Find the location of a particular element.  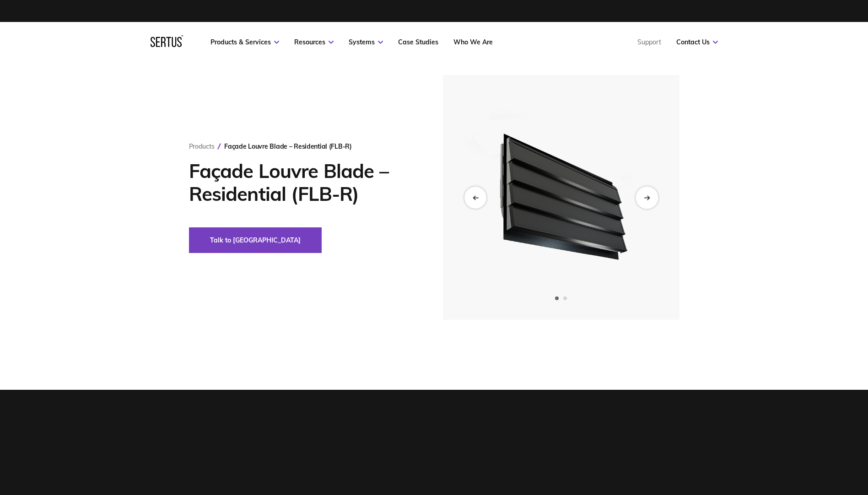

div: Next slide is located at coordinates (647, 197).